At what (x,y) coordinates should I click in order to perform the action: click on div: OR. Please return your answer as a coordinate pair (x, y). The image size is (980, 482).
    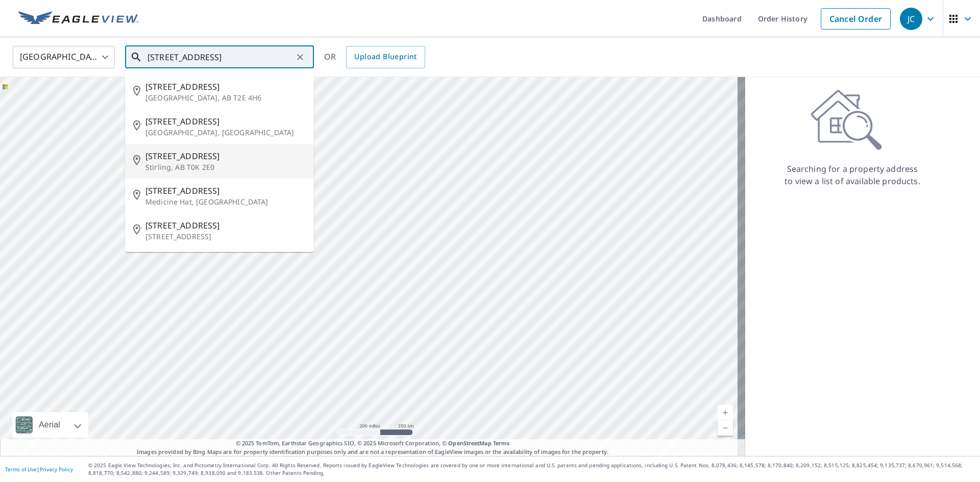
    Looking at the image, I should click on (374, 57).